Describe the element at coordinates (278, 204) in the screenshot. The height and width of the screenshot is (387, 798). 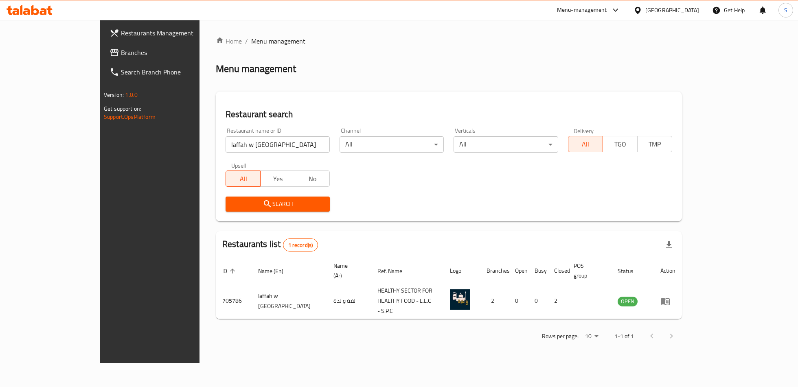
I see `span: Search` at that location.